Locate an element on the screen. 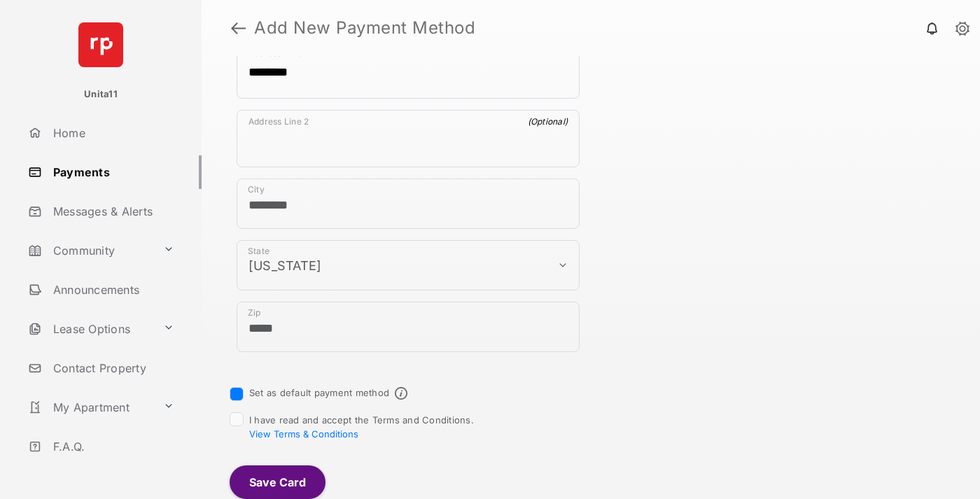 The height and width of the screenshot is (499, 980). a: Announcements is located at coordinates (112, 290).